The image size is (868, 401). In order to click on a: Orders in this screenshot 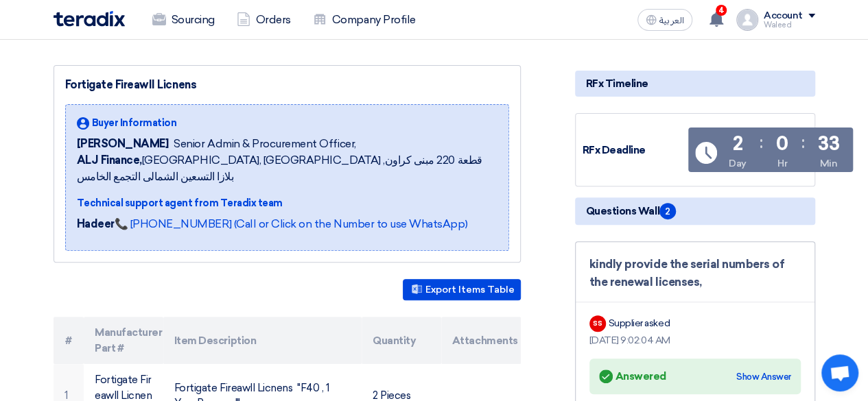, I will do `click(264, 20)`.